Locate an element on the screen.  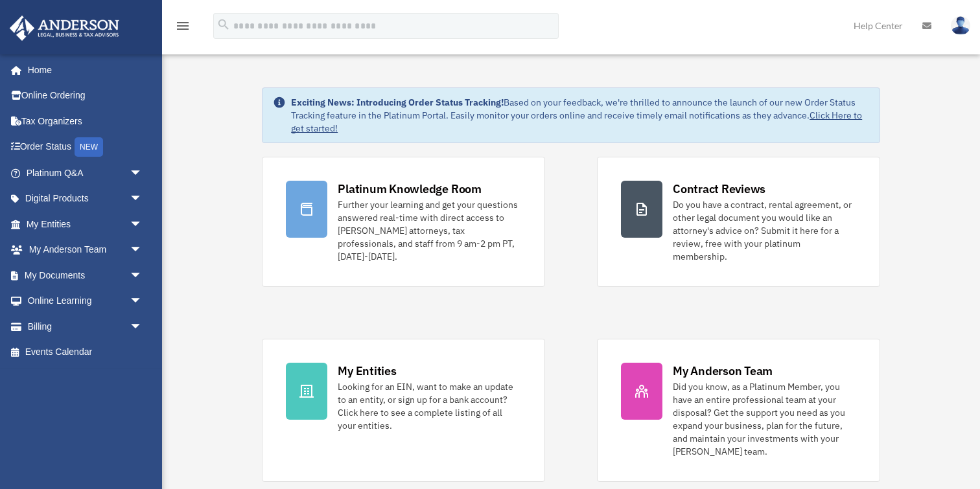
img: Anderson Advisors Platinum Portal is located at coordinates (64, 28).